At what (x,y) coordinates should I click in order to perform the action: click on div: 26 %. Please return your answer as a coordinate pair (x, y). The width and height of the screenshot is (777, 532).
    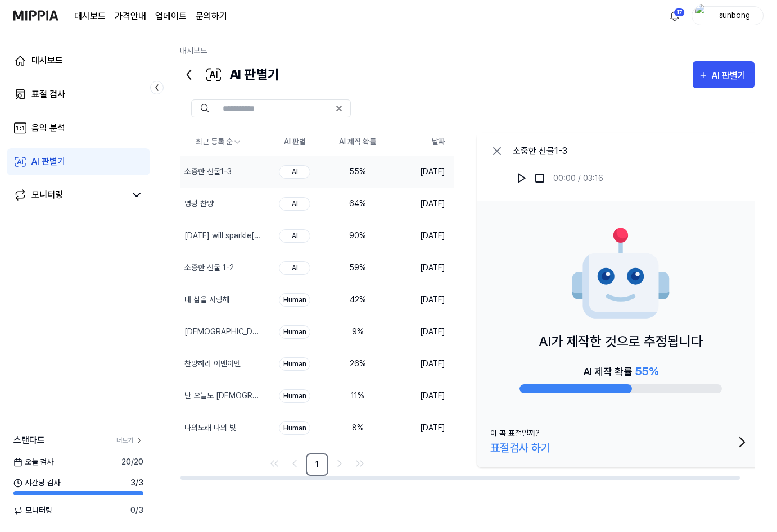
    Looking at the image, I should click on (358, 363).